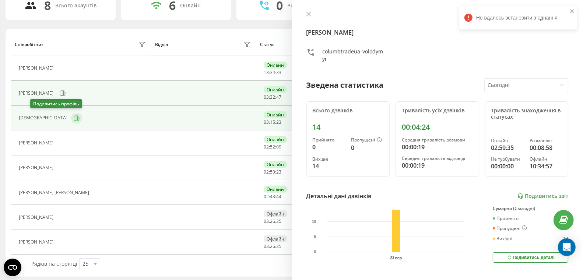 Image resolution: width=583 pixels, height=280 pixels. I want to click on div: Сумарно (Сьогодні), so click(530, 208).